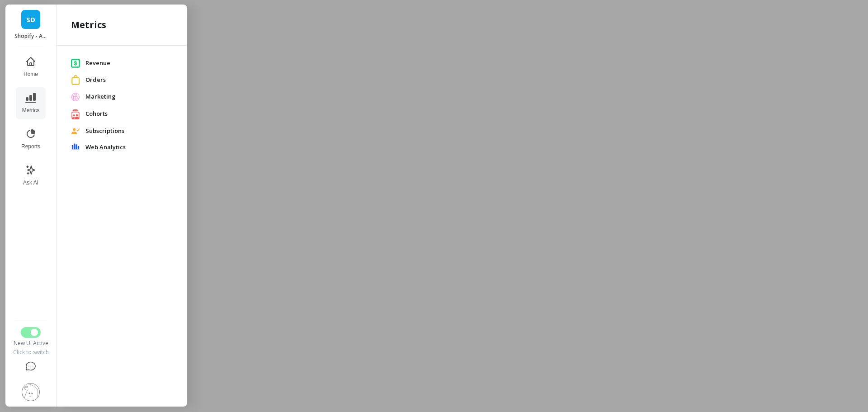 This screenshot has width=868, height=412. What do you see at coordinates (31, 67) in the screenshot?
I see `button: Home` at bounding box center [31, 67].